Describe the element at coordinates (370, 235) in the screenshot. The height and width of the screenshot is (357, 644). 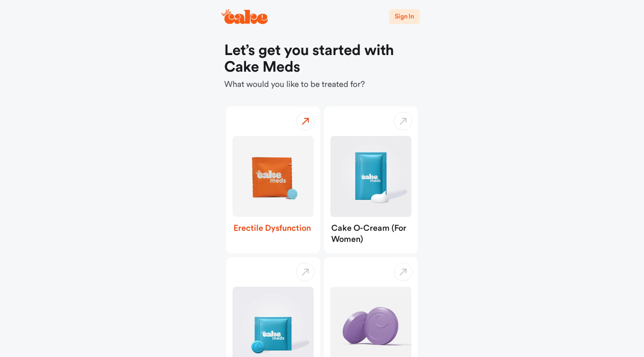
I see `div: Cake O-Cream (for Women)` at that location.